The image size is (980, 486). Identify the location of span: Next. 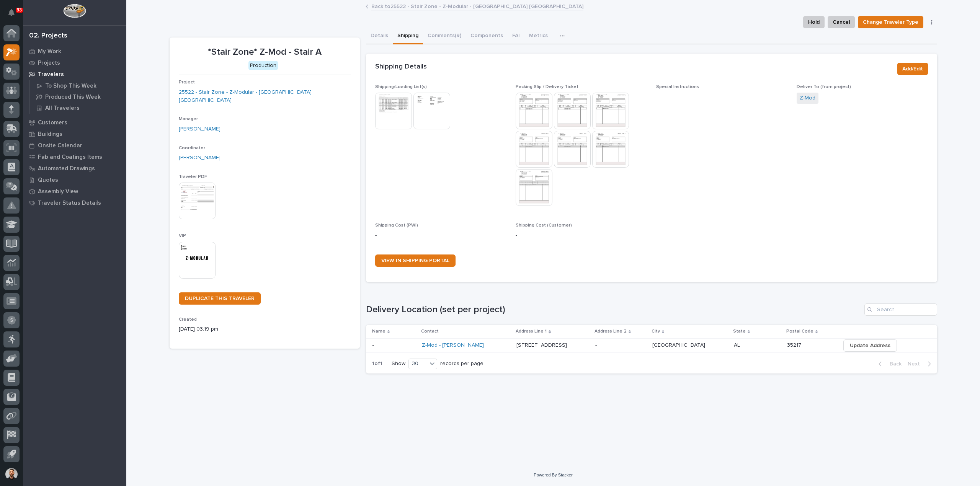
(916, 364).